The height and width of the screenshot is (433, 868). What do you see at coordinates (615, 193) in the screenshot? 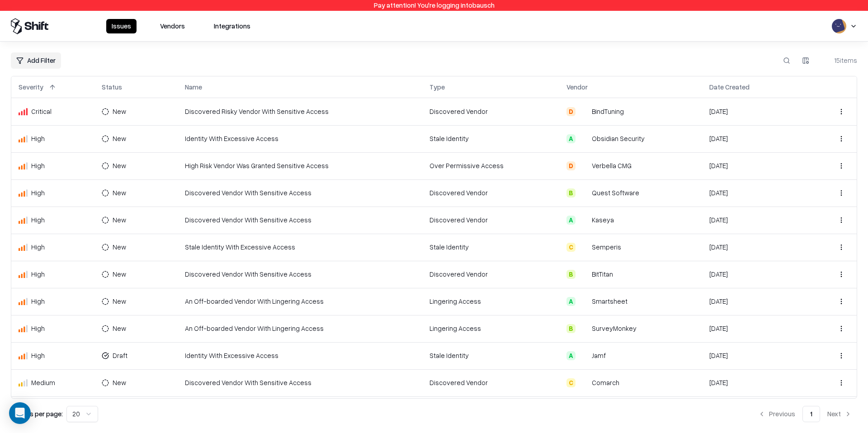
I see `div: Quest Software` at bounding box center [615, 193].